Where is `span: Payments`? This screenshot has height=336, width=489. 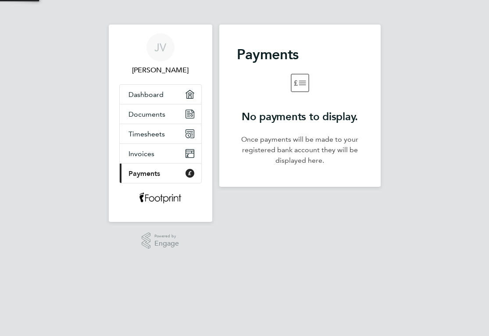
span: Payments is located at coordinates (144, 173).